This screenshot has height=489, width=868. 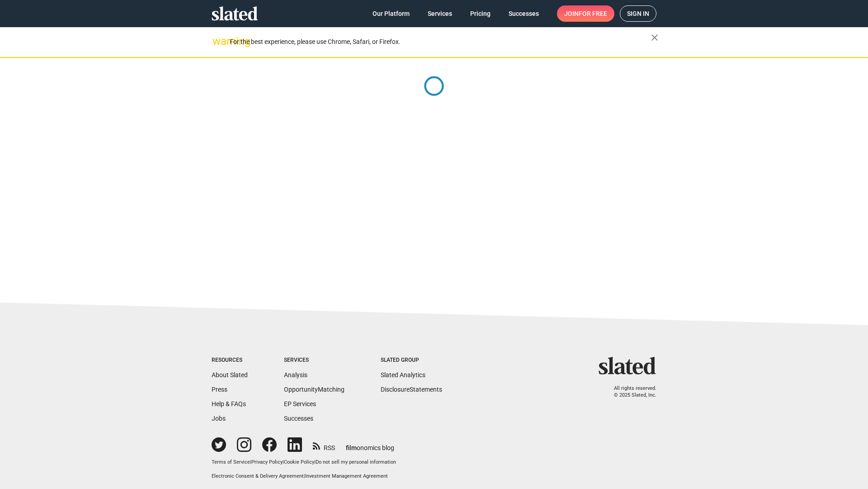 What do you see at coordinates (592, 13) in the screenshot?
I see `span: for free` at bounding box center [592, 13].